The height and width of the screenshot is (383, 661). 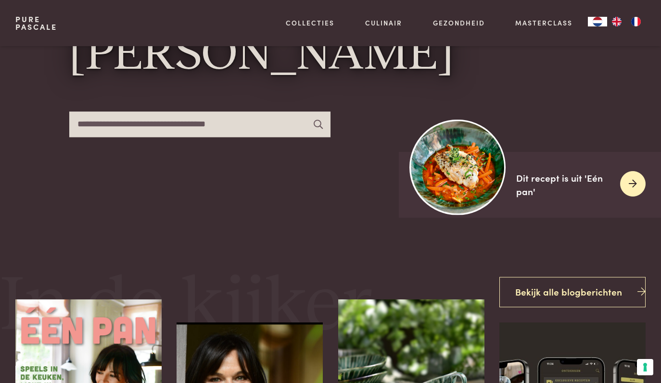 What do you see at coordinates (543, 23) in the screenshot?
I see `a: Masterclass` at bounding box center [543, 23].